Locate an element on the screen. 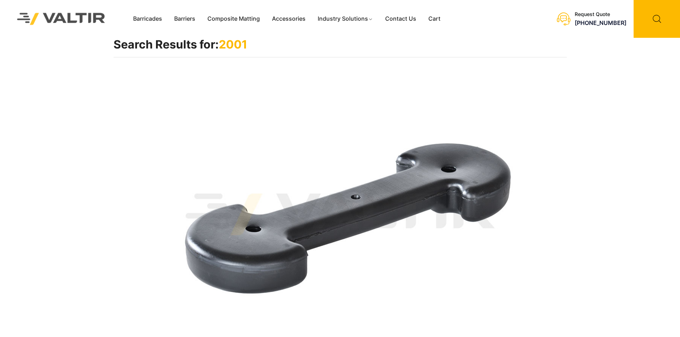 The height and width of the screenshot is (337, 680). div: Request Quote is located at coordinates (601, 14).